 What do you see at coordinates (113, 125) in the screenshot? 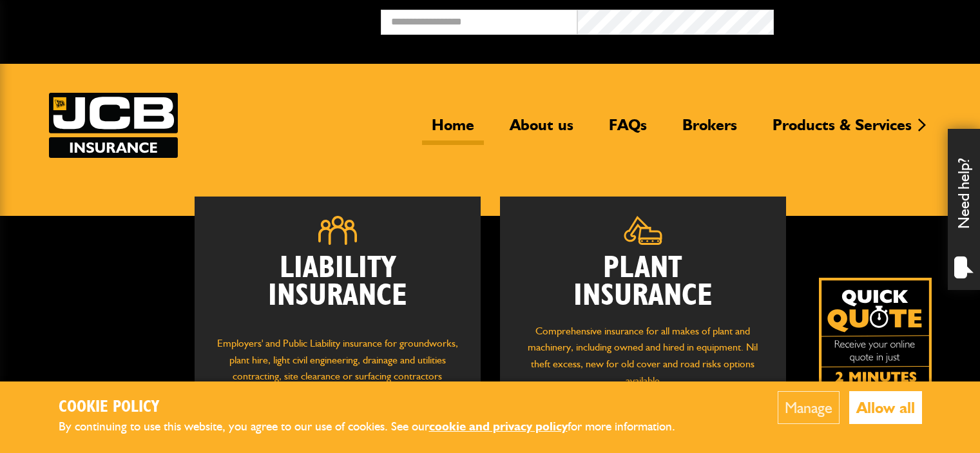
I see `img: JCB Insurance Services logo` at bounding box center [113, 125].